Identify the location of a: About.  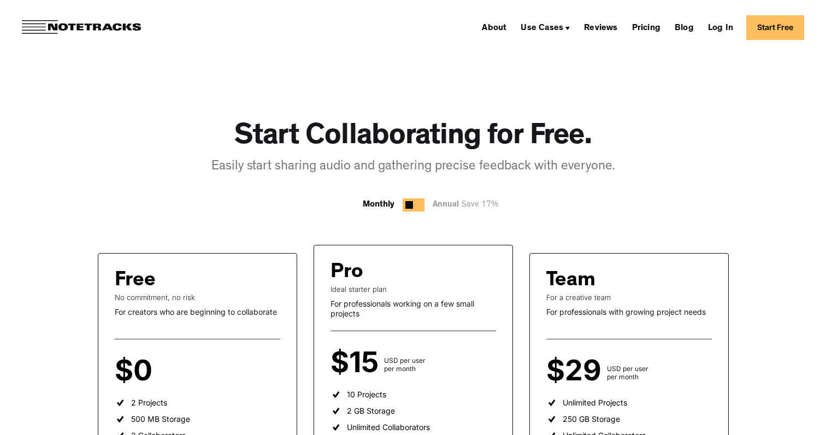
(494, 27).